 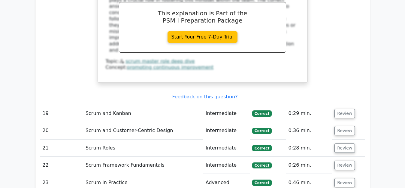 I want to click on td: Scrum Framework Fundamentals, so click(x=143, y=165).